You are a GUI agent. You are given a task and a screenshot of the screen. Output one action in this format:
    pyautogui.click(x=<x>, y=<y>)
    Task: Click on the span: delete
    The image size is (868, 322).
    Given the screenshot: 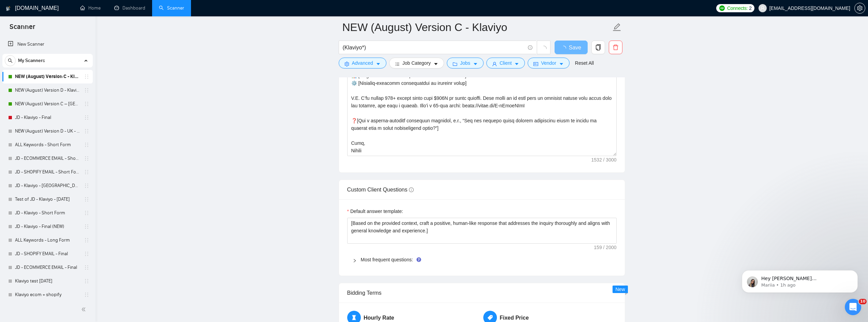 What is the action you would take?
    pyautogui.click(x=615, y=48)
    